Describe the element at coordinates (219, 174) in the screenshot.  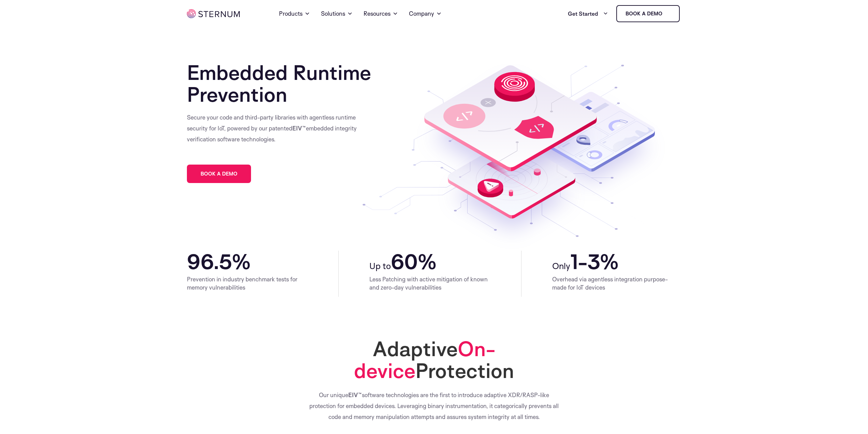
I see `span: Book a demo` at that location.